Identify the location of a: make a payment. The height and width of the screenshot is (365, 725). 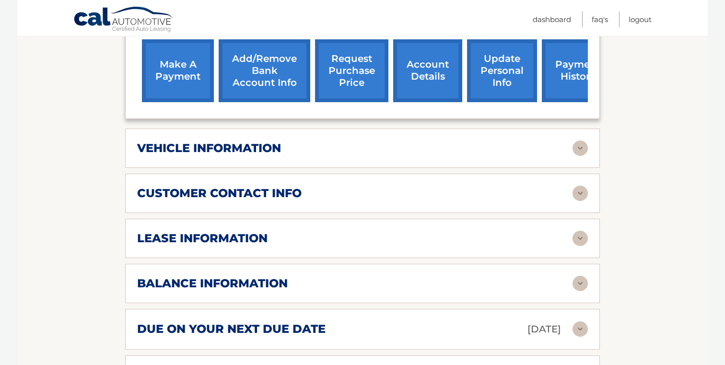
(178, 70).